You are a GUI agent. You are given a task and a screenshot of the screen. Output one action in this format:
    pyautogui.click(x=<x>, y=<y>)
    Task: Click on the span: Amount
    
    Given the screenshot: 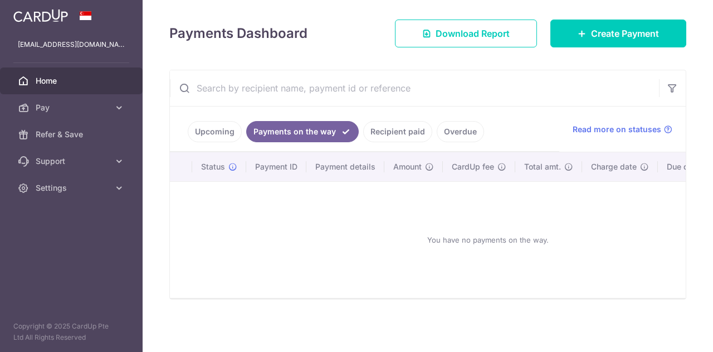 What is the action you would take?
    pyautogui.click(x=407, y=167)
    